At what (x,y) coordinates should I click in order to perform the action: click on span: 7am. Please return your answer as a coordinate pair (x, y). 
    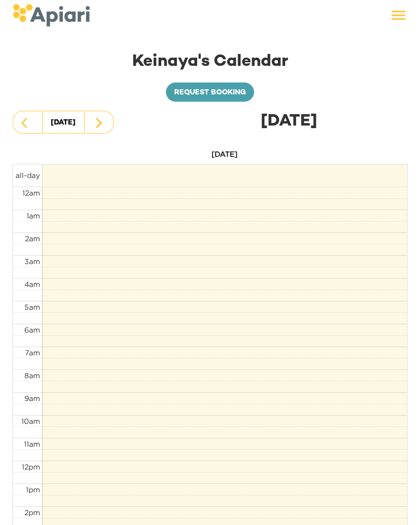
    Looking at the image, I should click on (32, 352).